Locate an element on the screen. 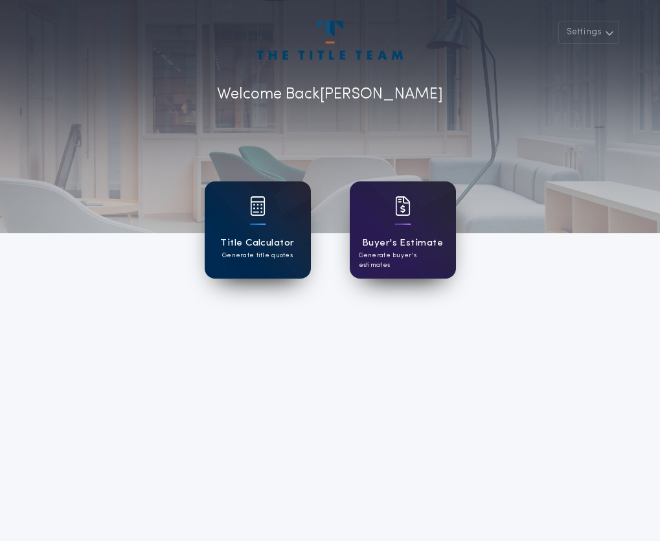 Image resolution: width=660 pixels, height=541 pixels. p: Generate title quotes is located at coordinates (257, 255).